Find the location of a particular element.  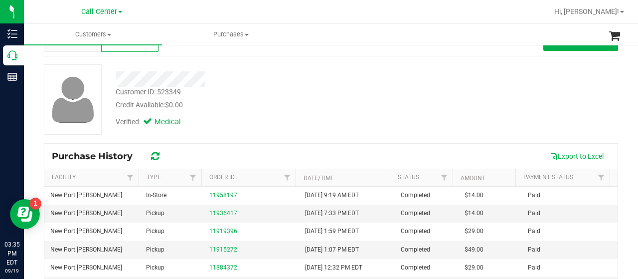

a: 11919396 is located at coordinates (223, 231).